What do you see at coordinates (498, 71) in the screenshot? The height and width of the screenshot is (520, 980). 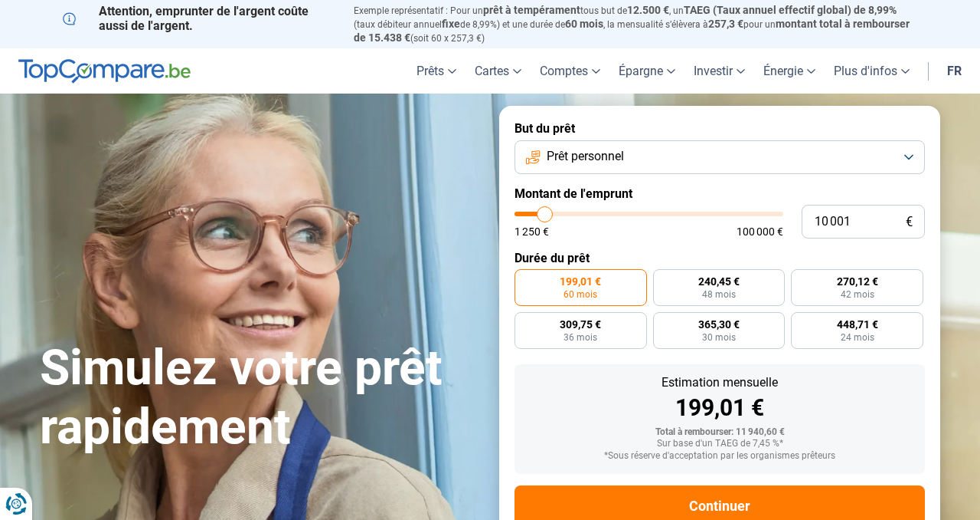 I see `a: Cartes` at bounding box center [498, 71].